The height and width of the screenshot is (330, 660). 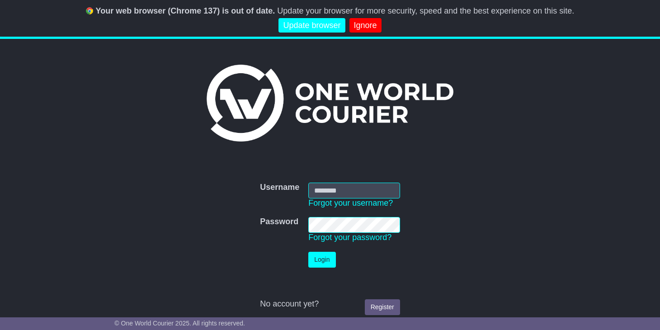 What do you see at coordinates (279, 188) in the screenshot?
I see `label: Username` at bounding box center [279, 188].